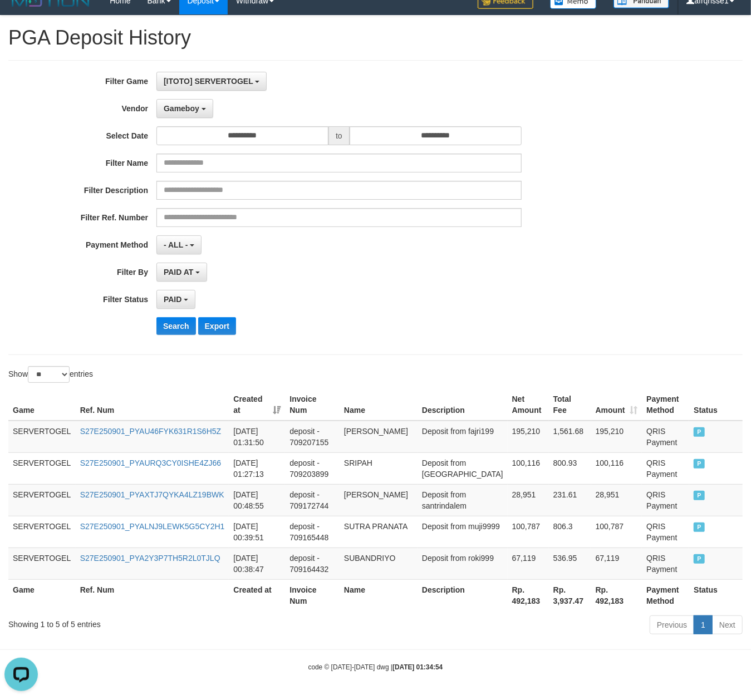  Describe the element at coordinates (378, 468) in the screenshot. I see `td: SRIPAH` at that location.